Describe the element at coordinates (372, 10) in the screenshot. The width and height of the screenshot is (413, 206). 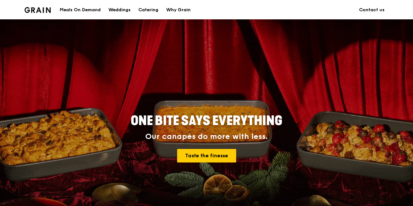
I see `a: Contact us` at that location.